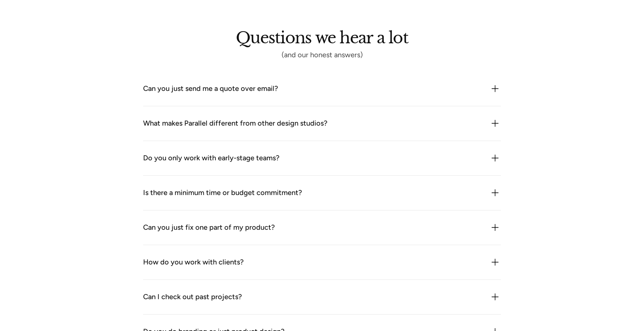 This screenshot has height=331, width=644. What do you see at coordinates (222, 193) in the screenshot?
I see `div: Is there a minimum time or budget commitment?` at bounding box center [222, 193].